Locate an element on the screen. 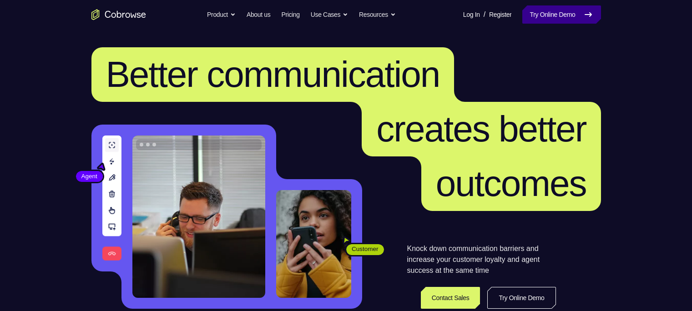 The width and height of the screenshot is (692, 311). a: Go to the home page is located at coordinates (119, 15).